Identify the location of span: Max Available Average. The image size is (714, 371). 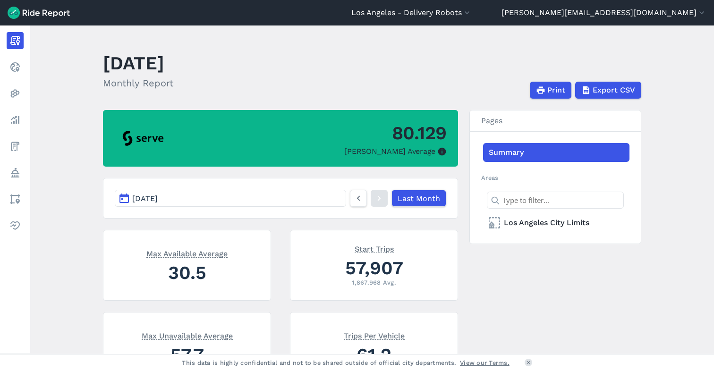
(187, 253).